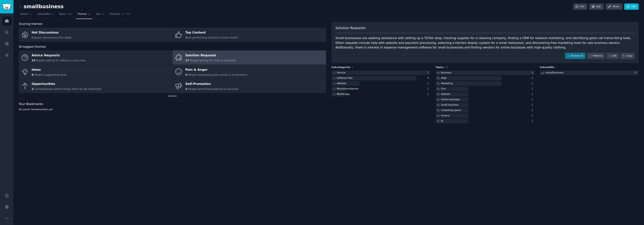 This screenshot has width=644, height=225. What do you see at coordinates (212, 37) in the screenshot?
I see `span: Best-performing content of past month` at bounding box center [212, 37].